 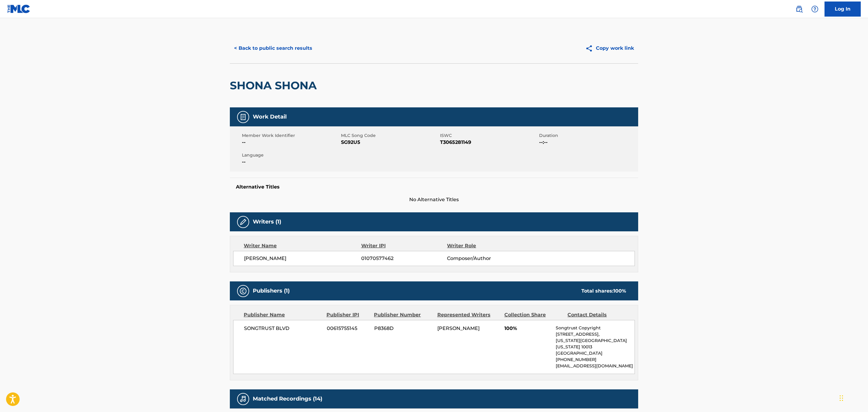 What do you see at coordinates (243, 400) in the screenshot?
I see `img: Matched Recordings` at bounding box center [243, 400].